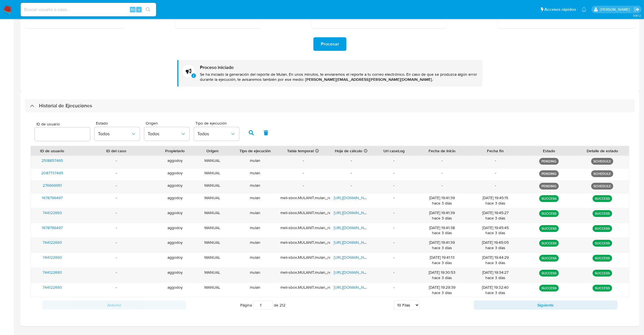 Image resolution: width=644 pixels, height=335 pixels. I want to click on span: 3.161.2, so click(636, 16).